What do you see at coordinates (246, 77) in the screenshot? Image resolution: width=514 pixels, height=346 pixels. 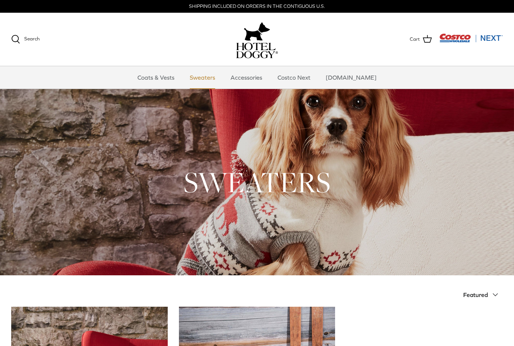 I see `a: Accessories` at bounding box center [246, 77].